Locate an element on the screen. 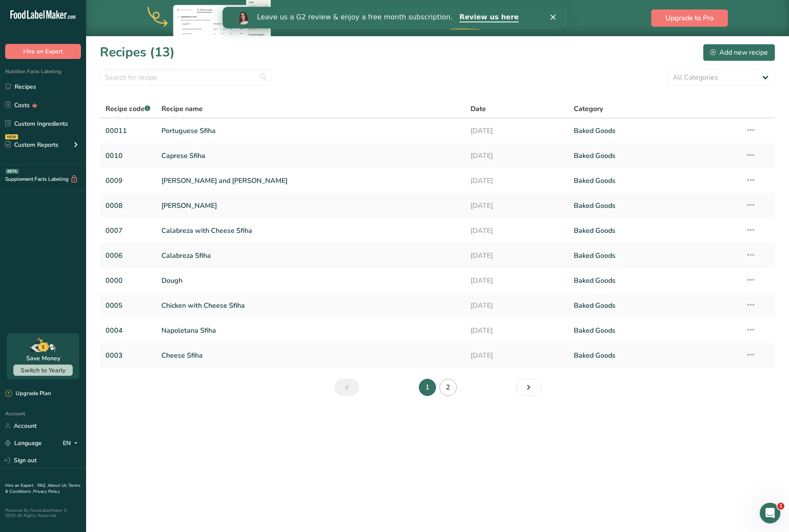 The width and height of the screenshot is (789, 532). a: Cheese Sfiha is located at coordinates (310, 356).